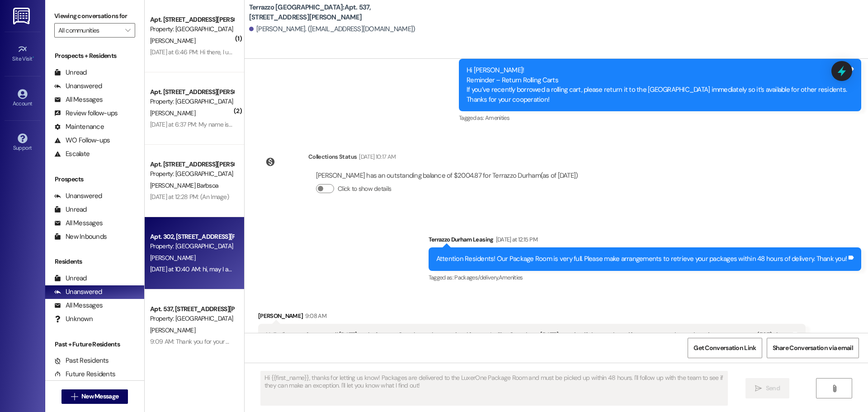 The width and height of the screenshot is (868, 412). What do you see at coordinates (767, 388) in the screenshot?
I see `button: Send` at bounding box center [767, 388].